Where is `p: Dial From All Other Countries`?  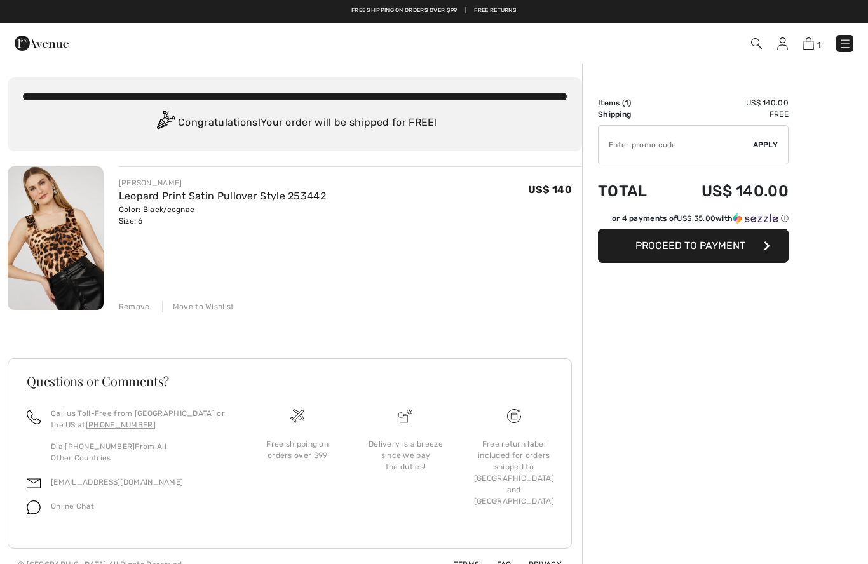 p: Dial From All Other Countries is located at coordinates (139, 452).